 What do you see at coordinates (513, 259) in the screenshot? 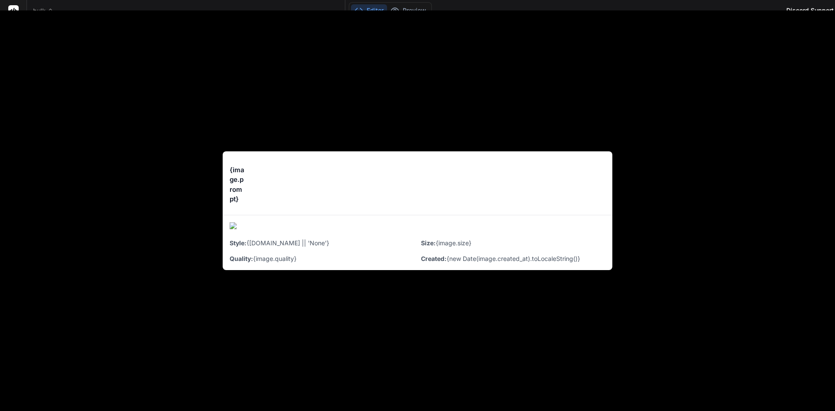
I see `div: {new Date(image.created_at).toLocaleString()}` at bounding box center [513, 259].